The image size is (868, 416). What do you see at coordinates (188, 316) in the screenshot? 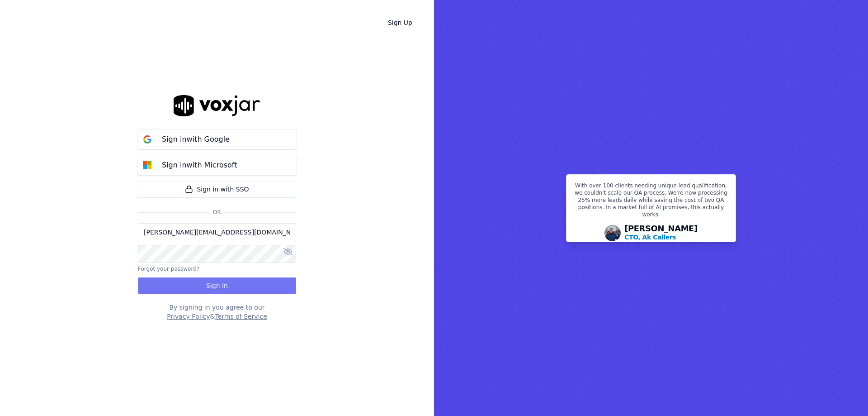
I see `button: Privacy Policy` at bounding box center [188, 316].